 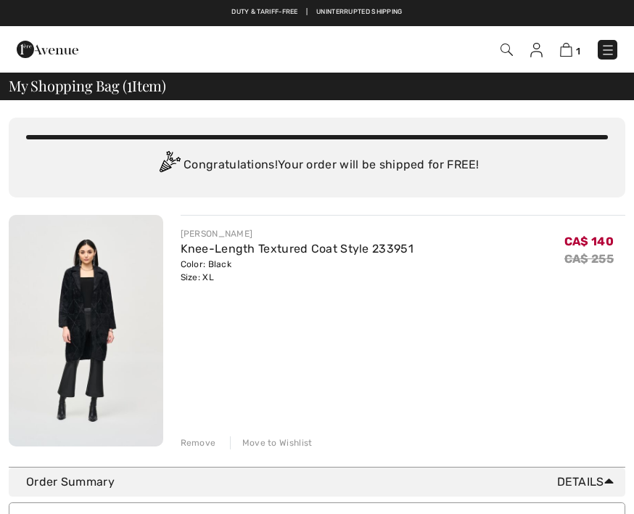 What do you see at coordinates (536, 50) in the screenshot?
I see `img: My Info` at bounding box center [536, 50].